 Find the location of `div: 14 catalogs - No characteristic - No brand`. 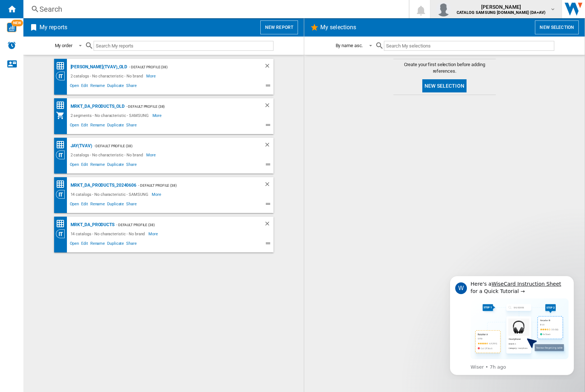

div: 14 catalogs - No characteristic - No brand is located at coordinates (109, 234).